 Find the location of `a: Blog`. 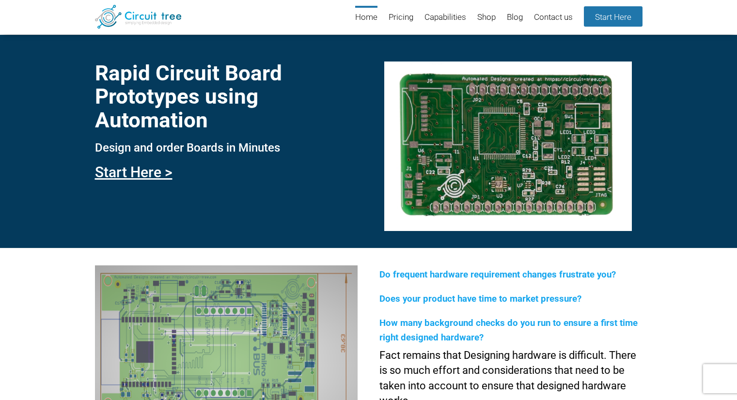

a: Blog is located at coordinates (515, 17).